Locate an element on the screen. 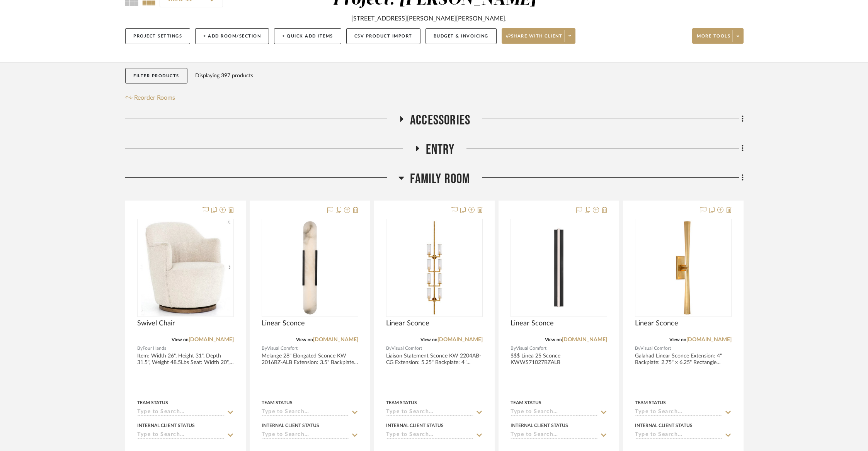  button: More tools is located at coordinates (718, 36).